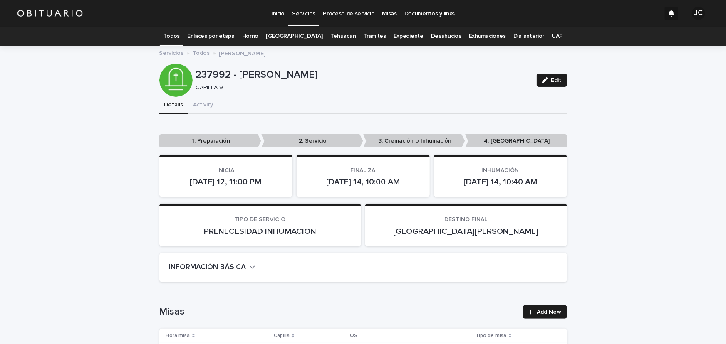 This screenshot has width=726, height=344. Describe the element at coordinates (260, 220) in the screenshot. I see `span: TIPO DE SERVICIO` at that location.